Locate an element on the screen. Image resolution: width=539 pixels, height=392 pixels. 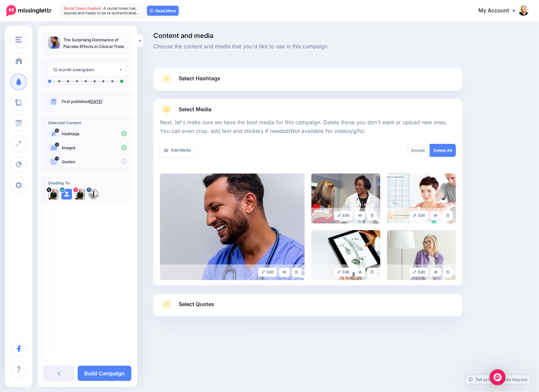
span: A social token has expired and needs to be re-authenticated… is located at coordinates (102, 11).